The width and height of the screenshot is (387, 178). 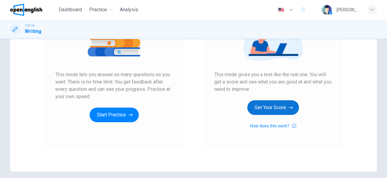 What do you see at coordinates (30, 26) in the screenshot?
I see `span: TOEFL®` at bounding box center [30, 26].